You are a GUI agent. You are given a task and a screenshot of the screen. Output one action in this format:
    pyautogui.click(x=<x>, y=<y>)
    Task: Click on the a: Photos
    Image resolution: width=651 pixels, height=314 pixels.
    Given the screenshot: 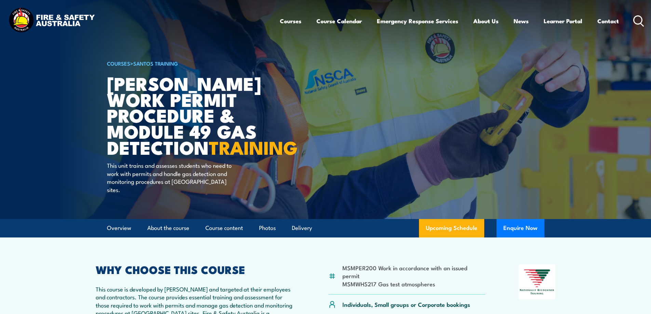 What is the action you would take?
    pyautogui.click(x=267, y=228)
    